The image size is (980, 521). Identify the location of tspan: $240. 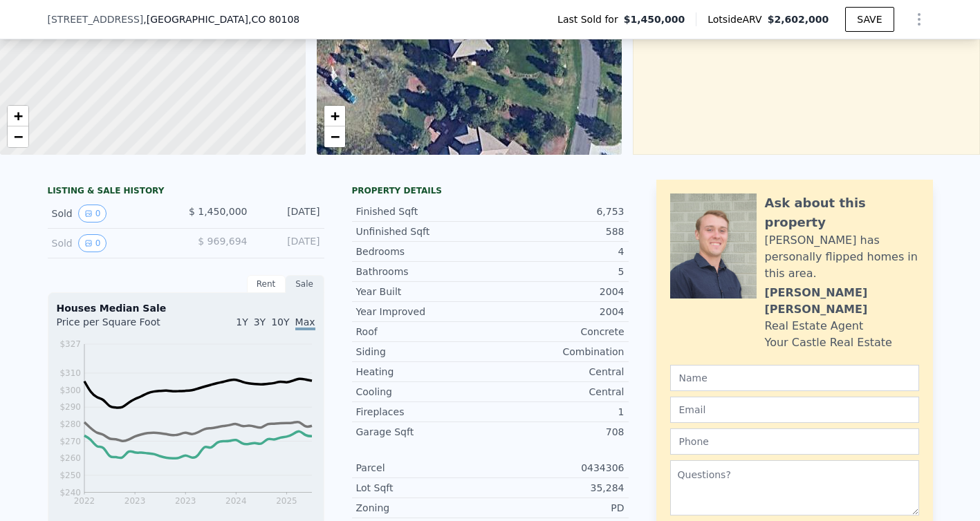
(70, 493).